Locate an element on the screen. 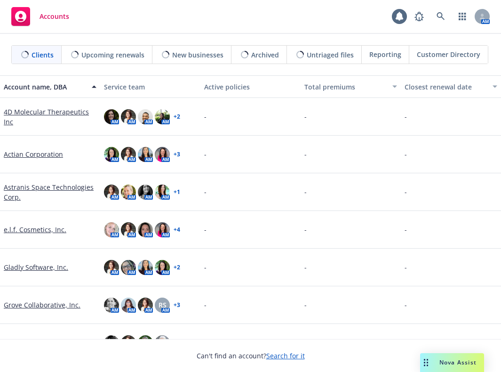 The width and height of the screenshot is (501, 372). a: Astranis Space Technologies Corp. is located at coordinates (50, 192).